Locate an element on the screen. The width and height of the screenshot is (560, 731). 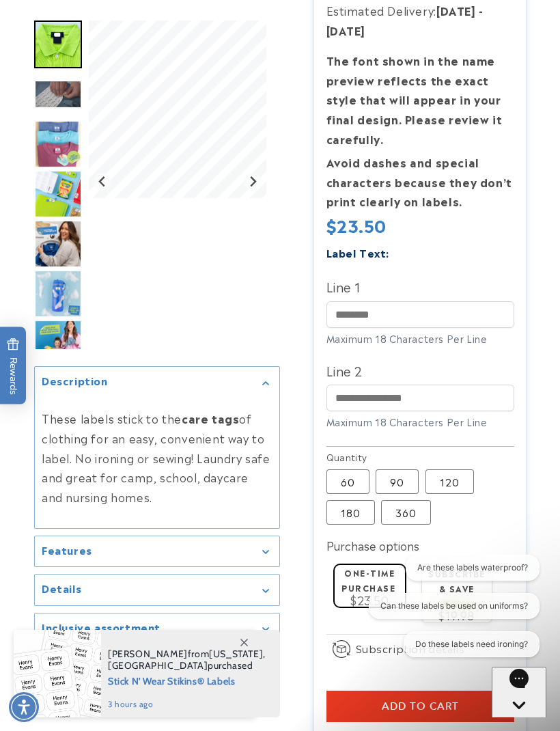
strong: The font shown in the name preview reflects the exact style that will appear in your final design... is located at coordinates (415, 99).